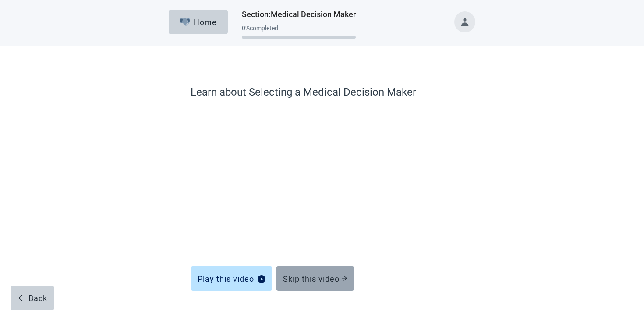  I want to click on button: ElephantHome, so click(198, 22).